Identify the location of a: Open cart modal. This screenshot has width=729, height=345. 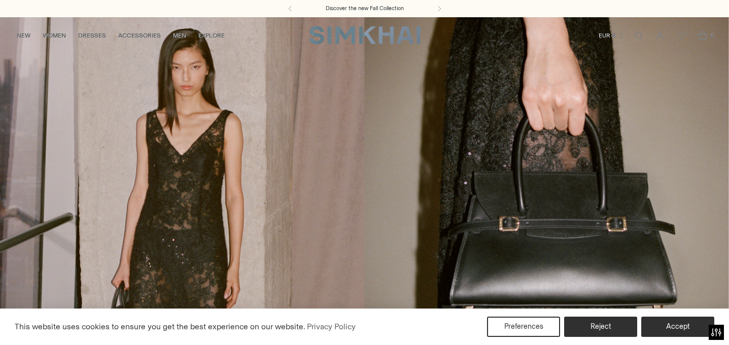
(702, 36).